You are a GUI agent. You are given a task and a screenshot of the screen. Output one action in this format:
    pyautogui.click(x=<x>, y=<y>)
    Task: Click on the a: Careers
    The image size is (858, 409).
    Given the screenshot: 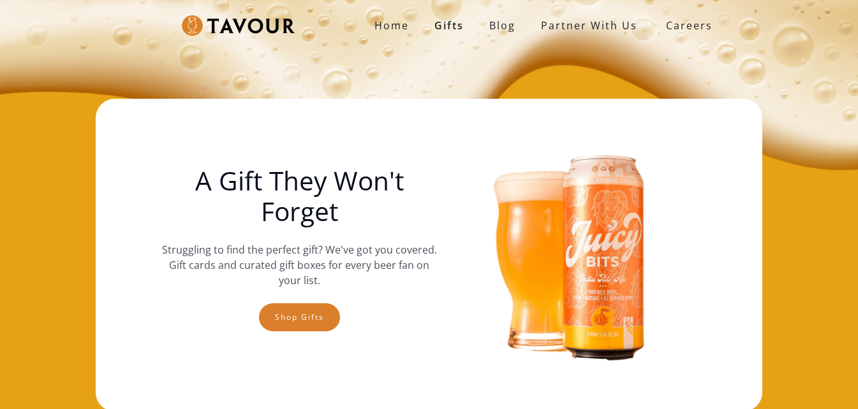 What is the action you would take?
    pyautogui.click(x=686, y=26)
    